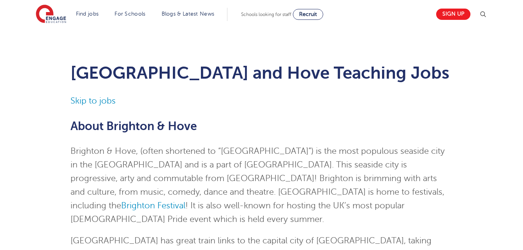 This screenshot has width=523, height=250. What do you see at coordinates (453, 14) in the screenshot?
I see `a: Sign up` at bounding box center [453, 14].